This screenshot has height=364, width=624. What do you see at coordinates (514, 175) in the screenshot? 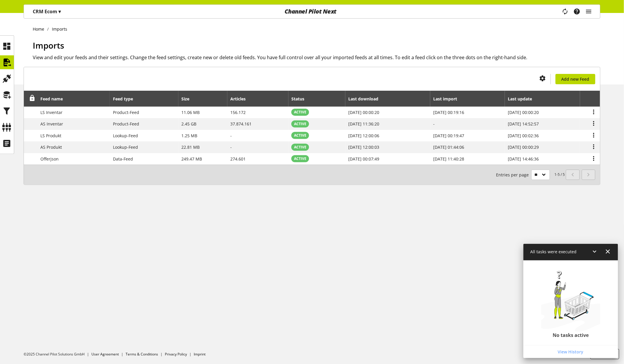
I see `span: Entries per page` at bounding box center [514, 175].